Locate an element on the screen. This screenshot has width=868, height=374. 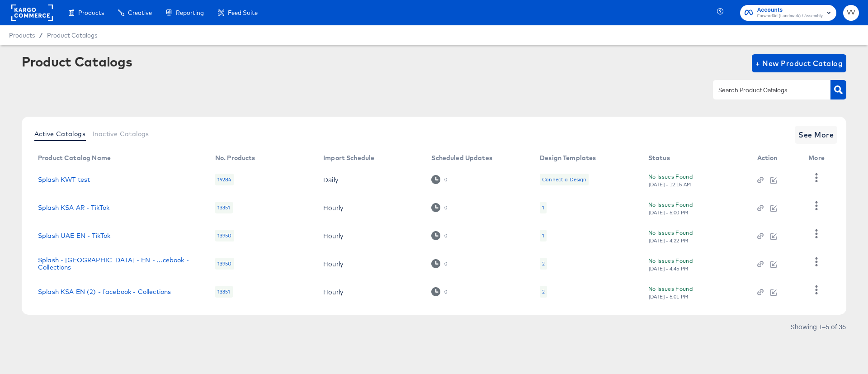
a: Splash UAE EN - TikTok is located at coordinates (74, 235).